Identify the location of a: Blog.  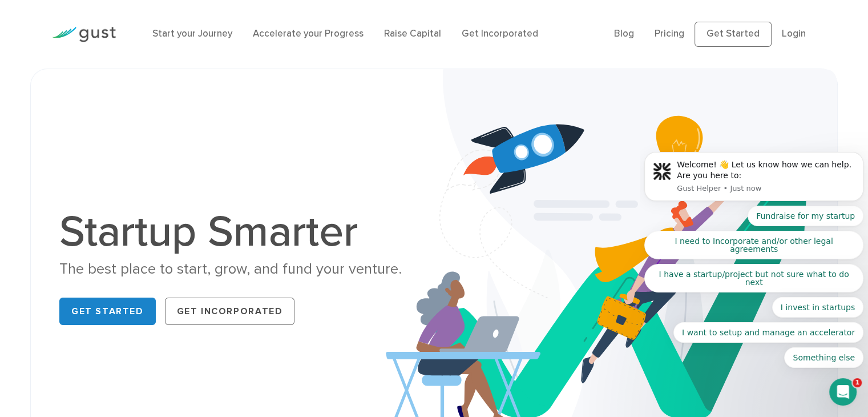
(624, 34).